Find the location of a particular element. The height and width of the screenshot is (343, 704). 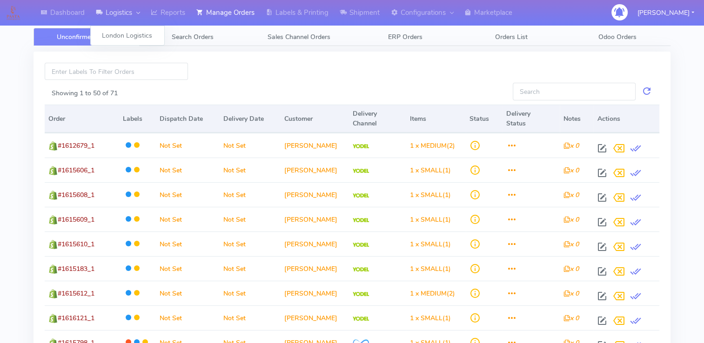

th: Delivery Date is located at coordinates (250, 119).